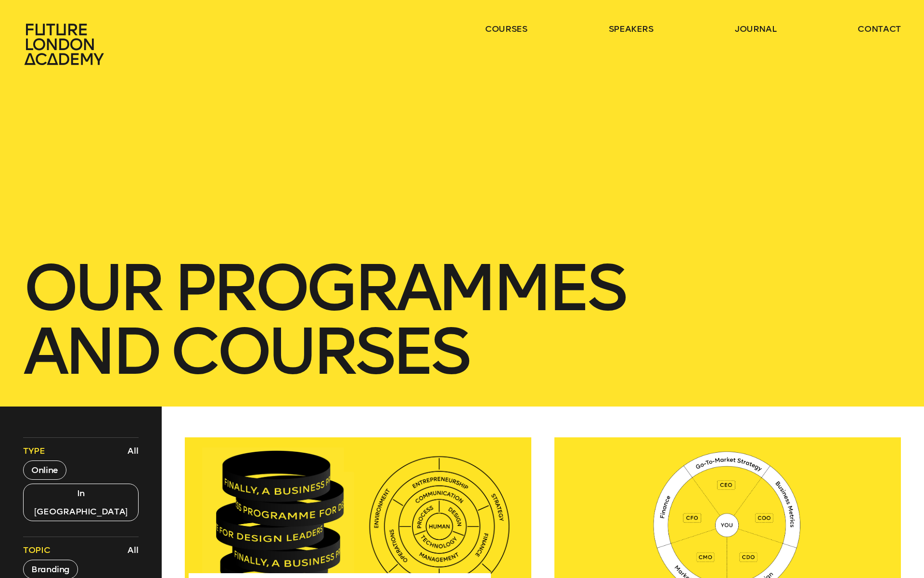 This screenshot has width=924, height=578. I want to click on span: Topic, so click(37, 550).